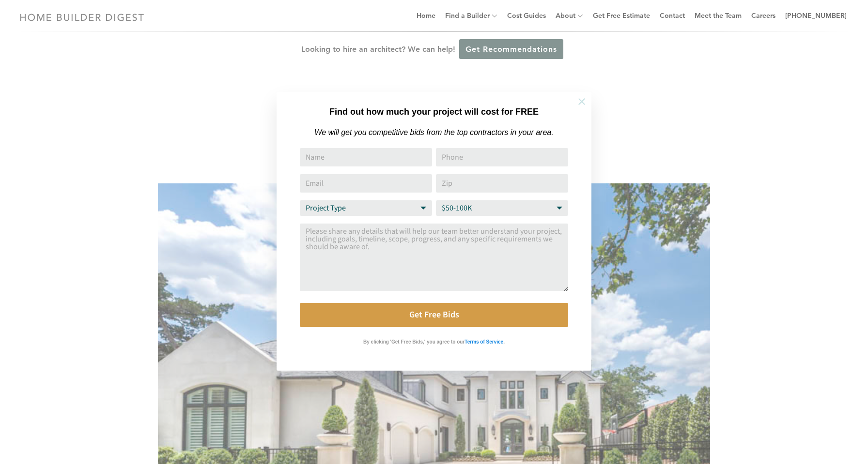 The width and height of the screenshot is (868, 464). Describe the element at coordinates (365, 183) in the screenshot. I see `input: Email Address` at that location.